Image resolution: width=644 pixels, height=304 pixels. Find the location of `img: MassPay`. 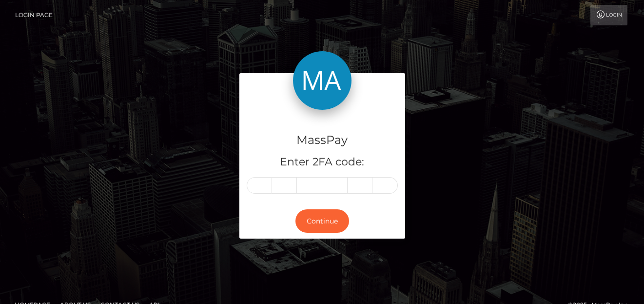

img: MassPay is located at coordinates (322, 81).